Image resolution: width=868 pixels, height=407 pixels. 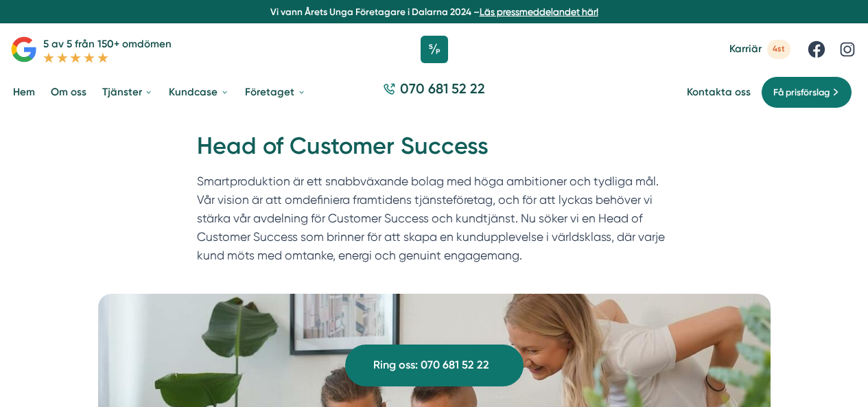 I want to click on a: Läs pressmeddelandet här!, so click(x=539, y=12).